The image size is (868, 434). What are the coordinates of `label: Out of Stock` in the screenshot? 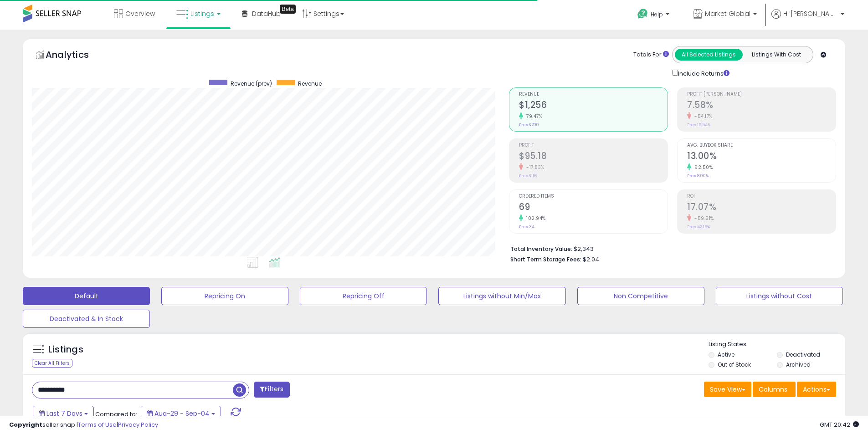 It's located at (734, 364).